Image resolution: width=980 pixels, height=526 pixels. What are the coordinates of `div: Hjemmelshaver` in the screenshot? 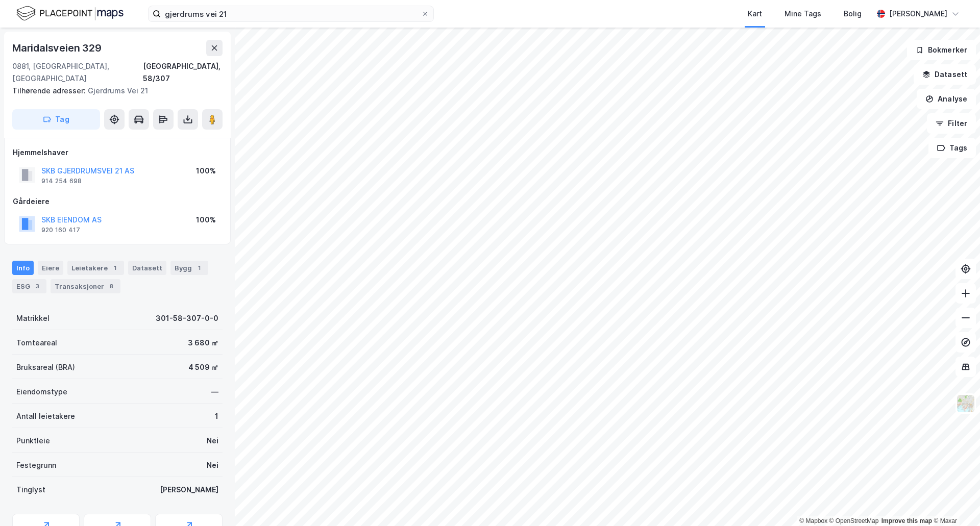 It's located at (118, 153).